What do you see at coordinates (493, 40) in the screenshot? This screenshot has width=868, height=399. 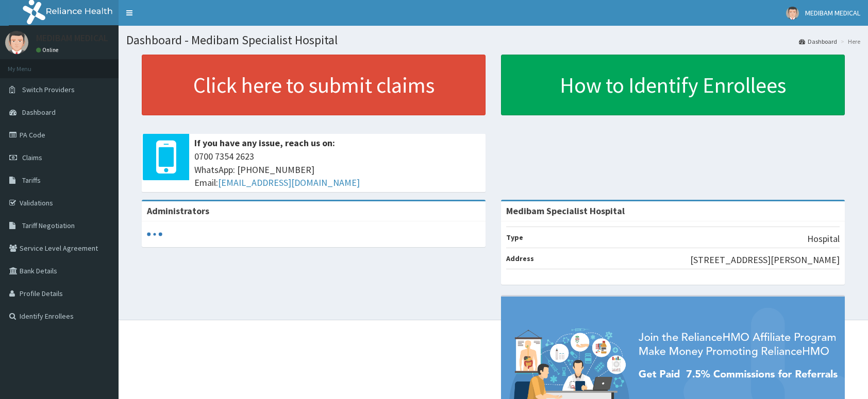 I see `h1: Dashboard - Medibam Specialist Hospital` at bounding box center [493, 40].